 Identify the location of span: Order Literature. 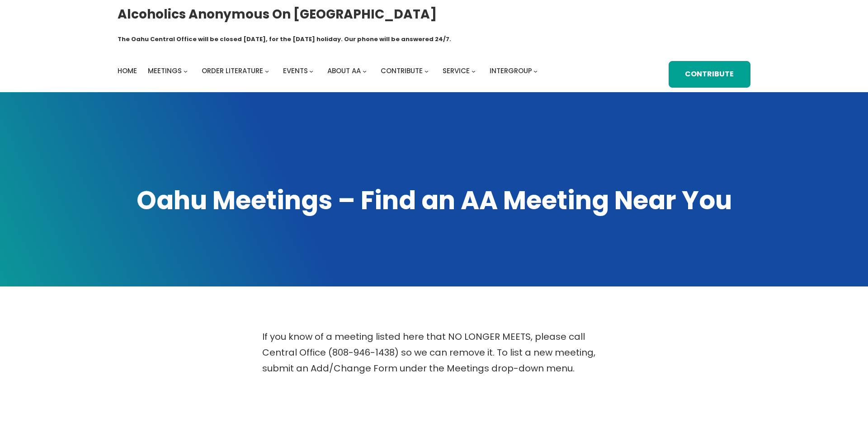
(233, 70).